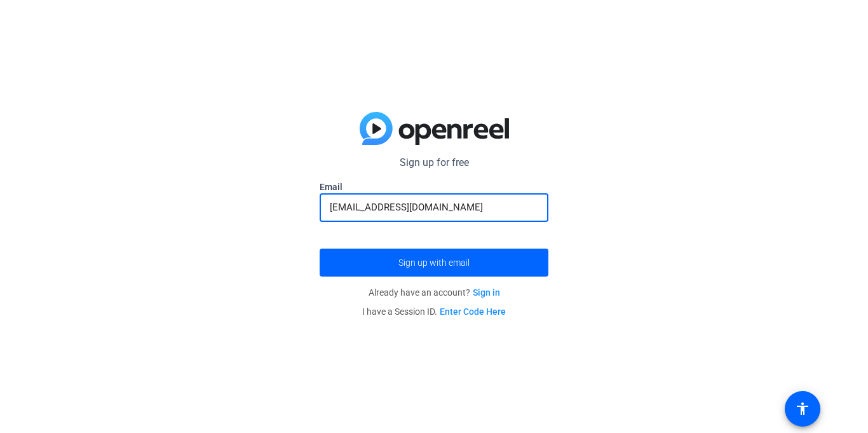  I want to click on img: blue-gradient.svg, so click(434, 128).